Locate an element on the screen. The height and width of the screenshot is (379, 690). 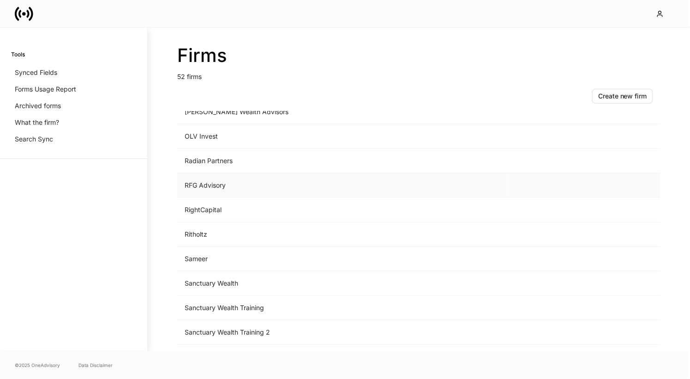
td: Sanctuary Wealth is located at coordinates (342, 283).